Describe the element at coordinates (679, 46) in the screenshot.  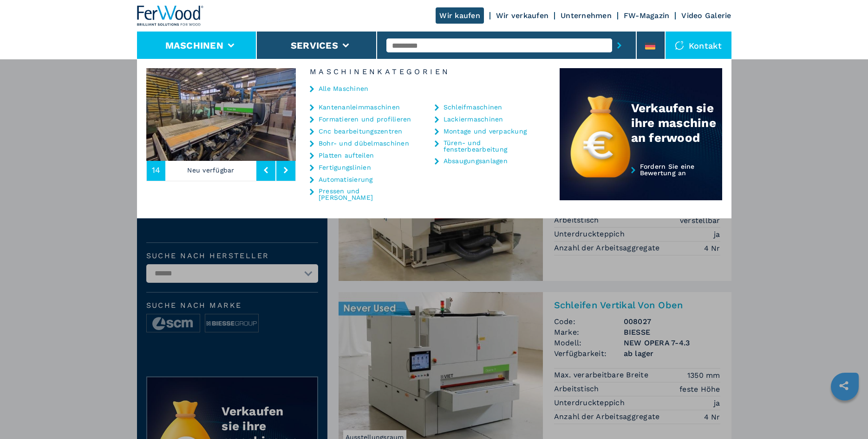
I see `img: Kontakt` at that location.